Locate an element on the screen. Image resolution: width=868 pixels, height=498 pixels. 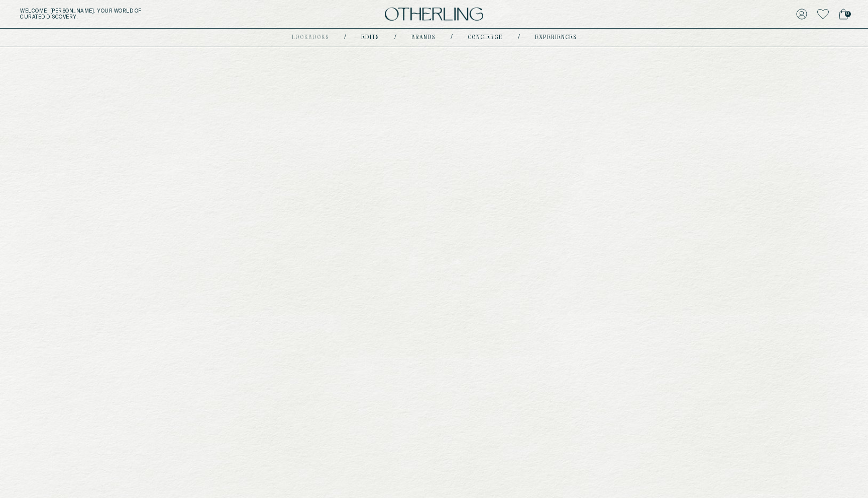
span: 0 is located at coordinates (848, 14).